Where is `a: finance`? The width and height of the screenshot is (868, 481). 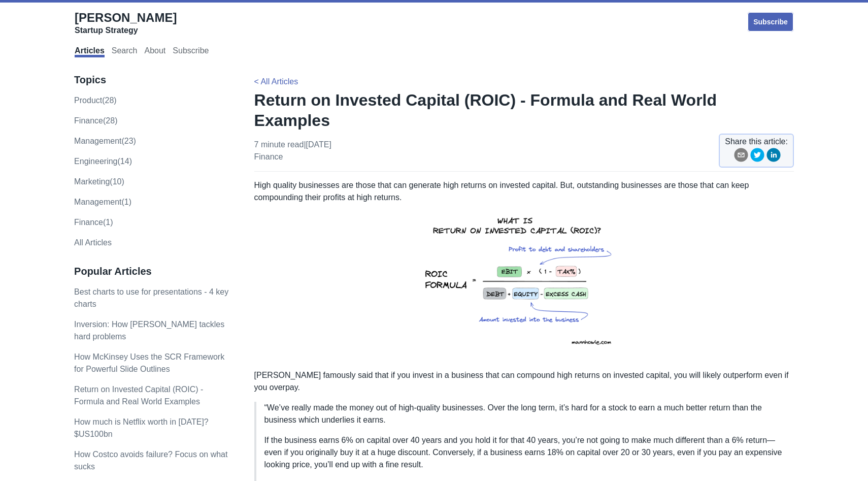 a: finance is located at coordinates (268, 156).